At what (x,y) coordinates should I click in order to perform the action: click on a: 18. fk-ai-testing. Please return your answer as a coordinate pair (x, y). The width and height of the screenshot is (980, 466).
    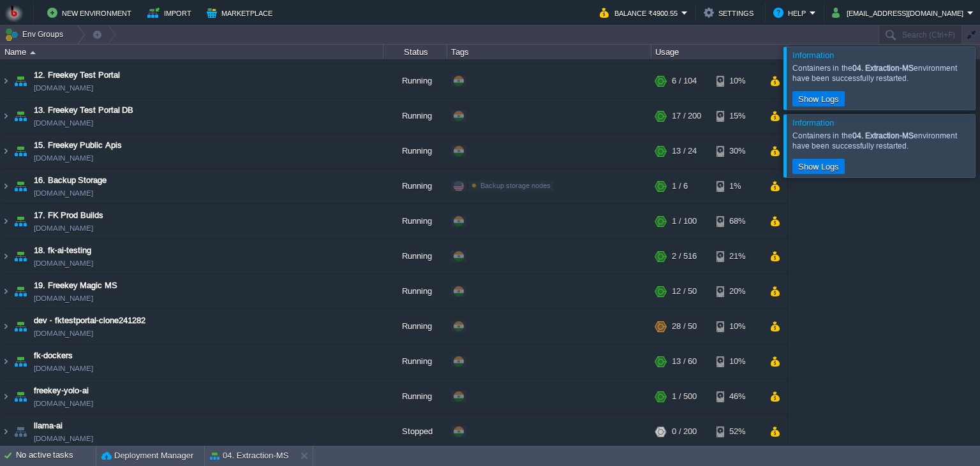
    Looking at the image, I should click on (63, 251).